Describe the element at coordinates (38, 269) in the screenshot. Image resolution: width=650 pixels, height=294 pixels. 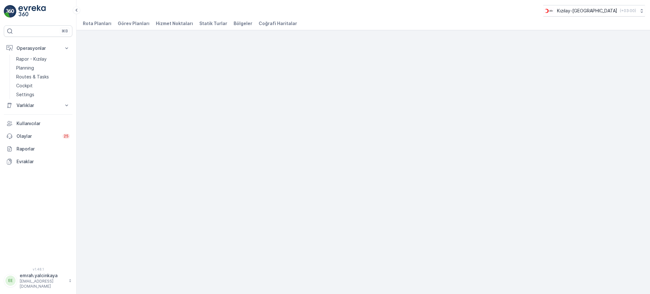
I see `span: v 1.48.1` at that location.